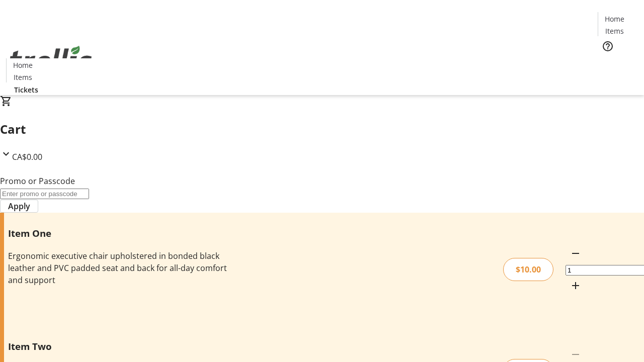 This screenshot has width=644, height=362. I want to click on span: Apply, so click(19, 206).